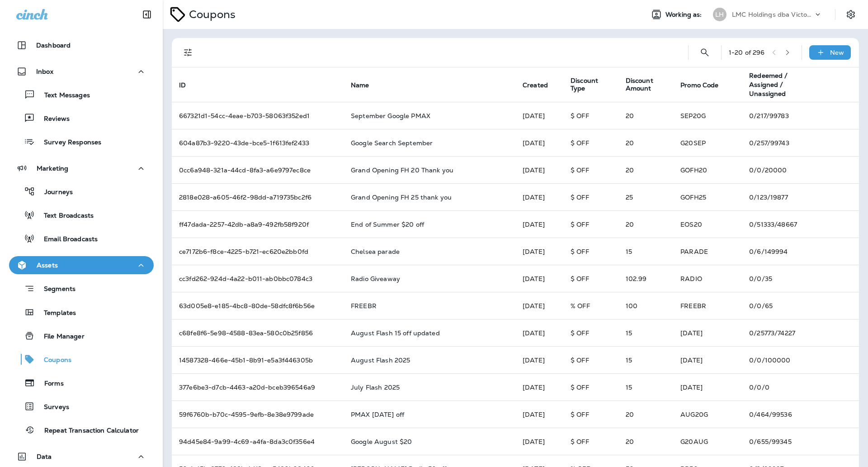 The height and width of the screenshot is (467, 868). I want to click on button: Search Coupons, so click(705, 53).